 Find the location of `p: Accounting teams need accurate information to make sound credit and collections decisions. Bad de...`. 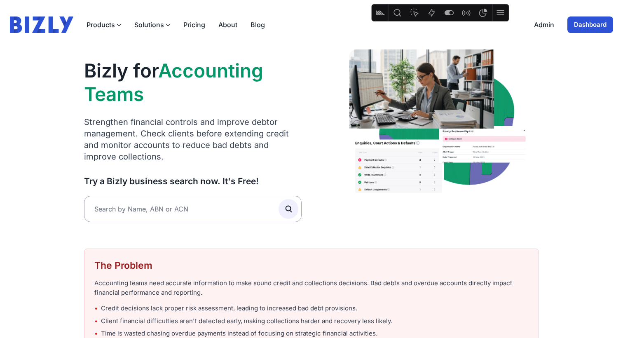

p: Accounting teams need accurate information to make sound credit and collections decisions. Bad de... is located at coordinates (312, 288).